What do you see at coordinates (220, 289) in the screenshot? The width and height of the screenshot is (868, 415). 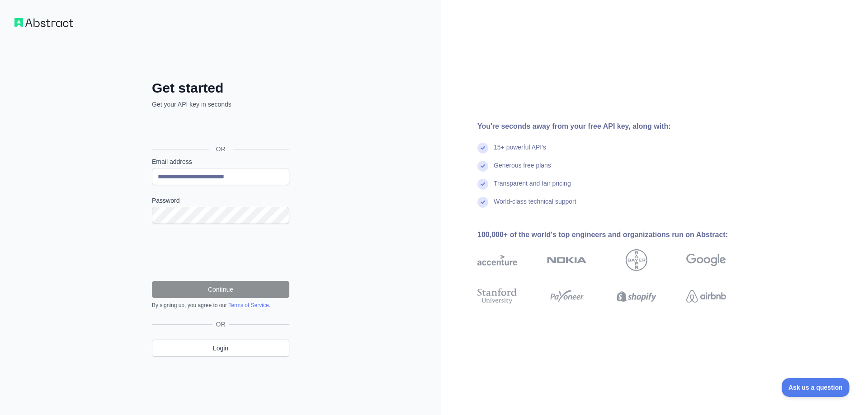 I see `button: Continue` at bounding box center [220, 289].